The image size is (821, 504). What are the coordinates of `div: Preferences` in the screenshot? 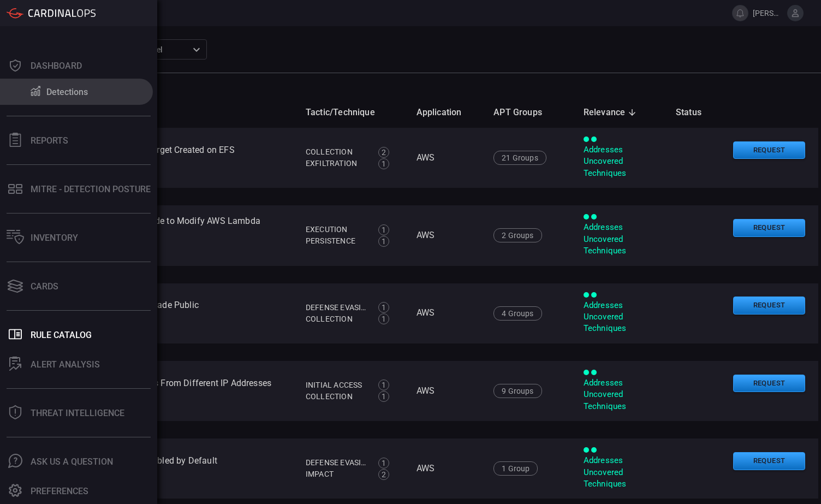 It's located at (59, 490).